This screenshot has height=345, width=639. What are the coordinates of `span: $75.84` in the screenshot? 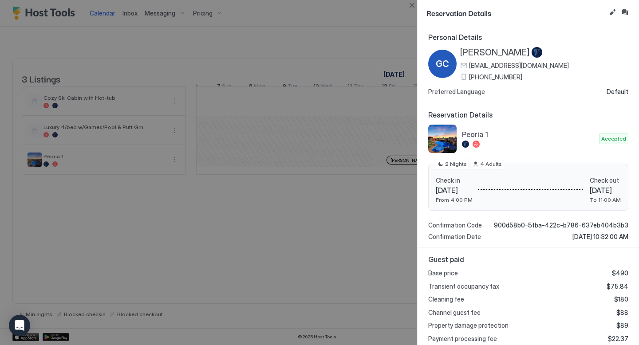 It's located at (618, 287).